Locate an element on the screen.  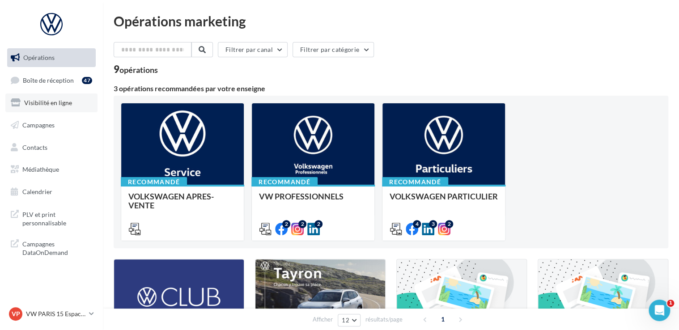
div: 4 is located at coordinates (417, 224).